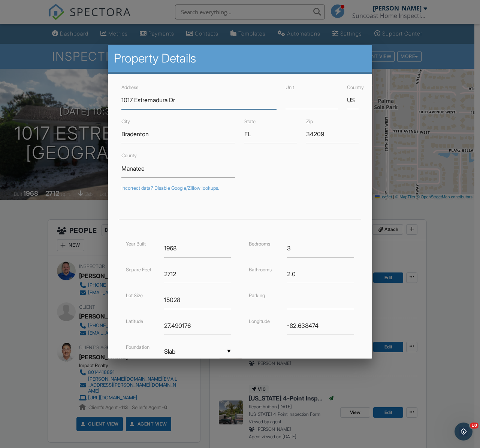 The height and width of the screenshot is (448, 480). I want to click on label: County, so click(129, 155).